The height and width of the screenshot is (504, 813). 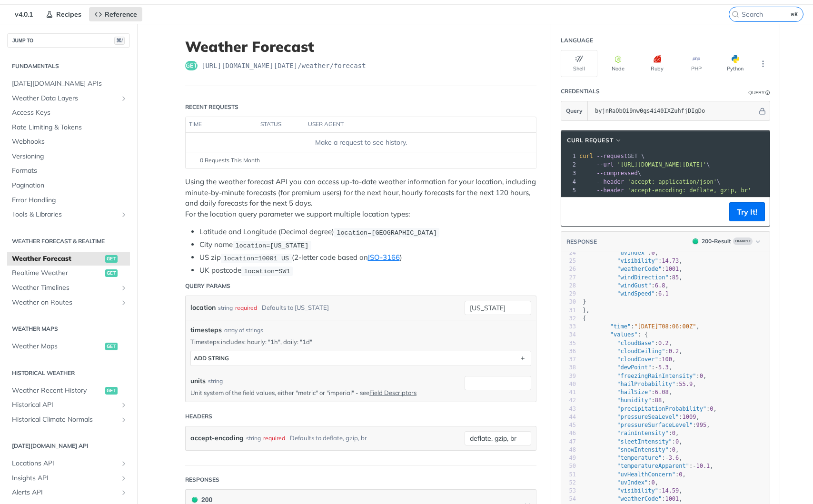 What do you see at coordinates (569, 252) in the screenshot?
I see `div: 24` at bounding box center [569, 252].